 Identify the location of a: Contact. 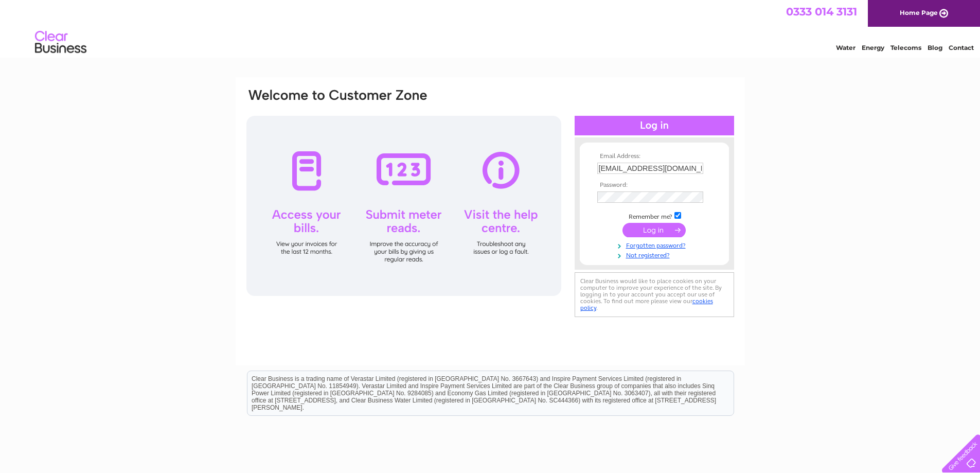
(961, 47).